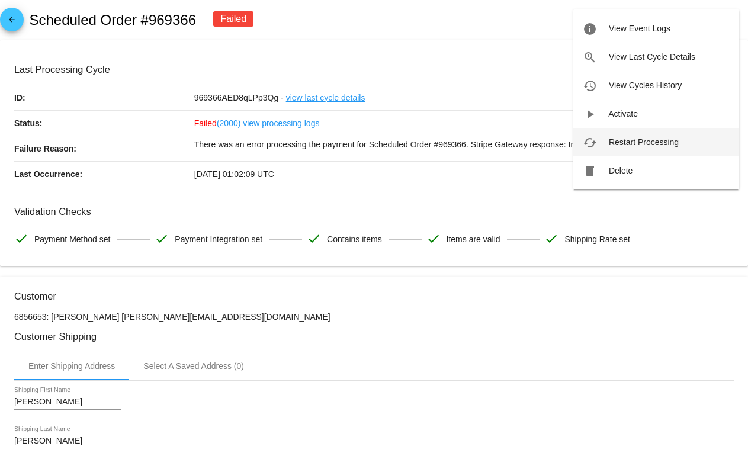 The width and height of the screenshot is (748, 453). I want to click on mat-icon: info, so click(590, 29).